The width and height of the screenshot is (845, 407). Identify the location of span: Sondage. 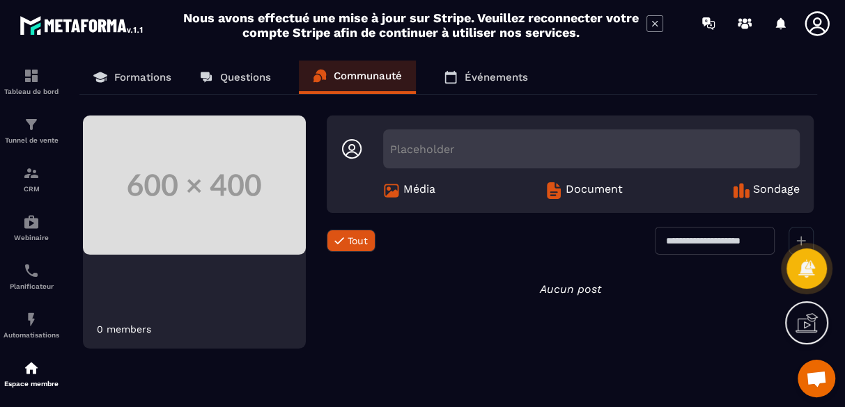
(776, 191).